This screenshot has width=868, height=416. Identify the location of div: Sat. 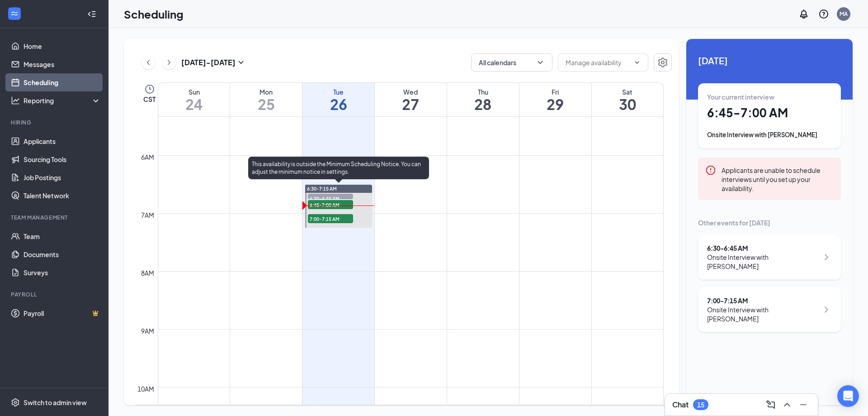
(627, 92).